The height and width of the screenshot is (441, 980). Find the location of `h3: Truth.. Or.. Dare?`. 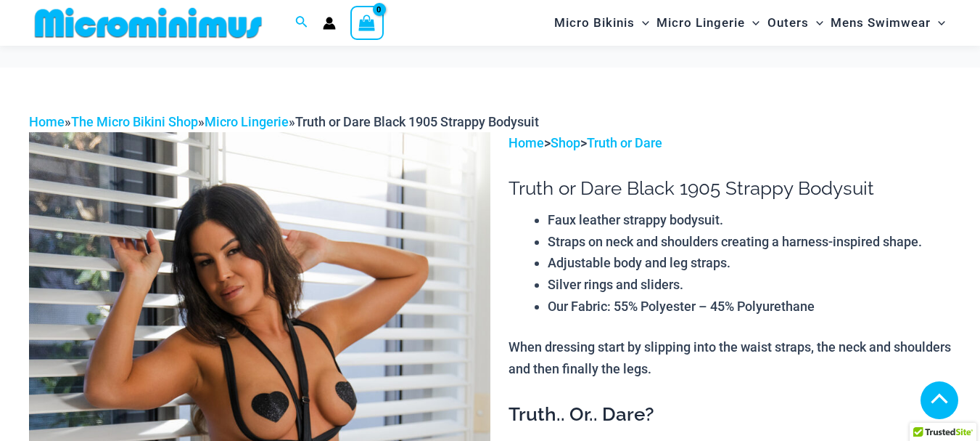

h3: Truth.. Or.. Dare? is located at coordinates (730, 414).